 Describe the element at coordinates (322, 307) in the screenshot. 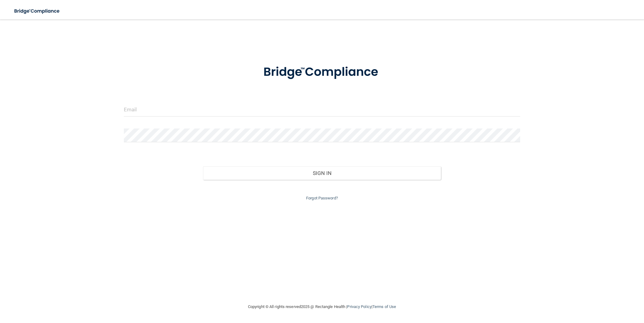

I see `div: Copyright © All rights reserved 2025 @ Rectangle Health | |` at that location.